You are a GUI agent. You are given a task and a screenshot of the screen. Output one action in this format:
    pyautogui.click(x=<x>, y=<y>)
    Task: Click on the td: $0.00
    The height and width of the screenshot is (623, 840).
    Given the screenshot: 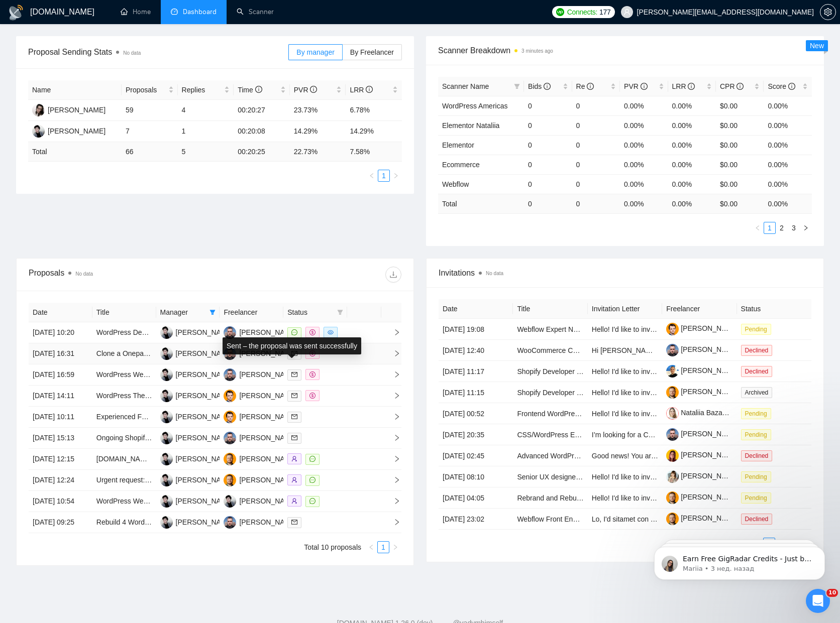 What is the action you would take?
    pyautogui.click(x=739, y=184)
    